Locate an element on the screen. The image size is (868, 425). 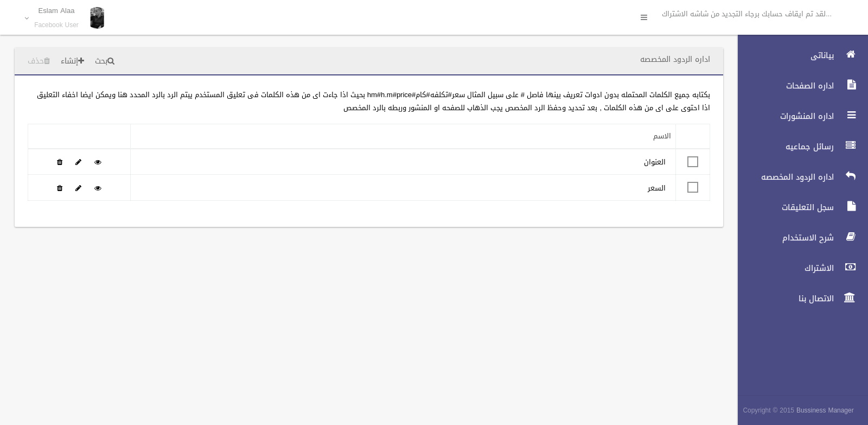
a: اداره الصفحات is located at coordinates (798, 86).